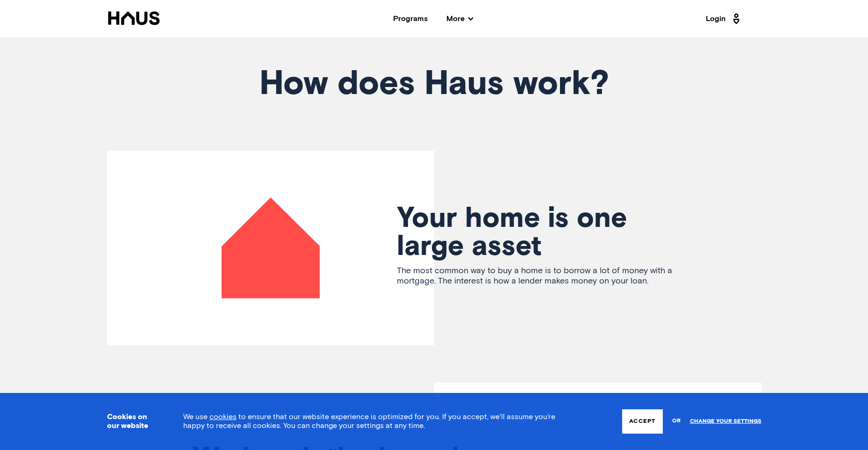  What do you see at coordinates (459, 18) in the screenshot?
I see `span: More` at bounding box center [459, 18].